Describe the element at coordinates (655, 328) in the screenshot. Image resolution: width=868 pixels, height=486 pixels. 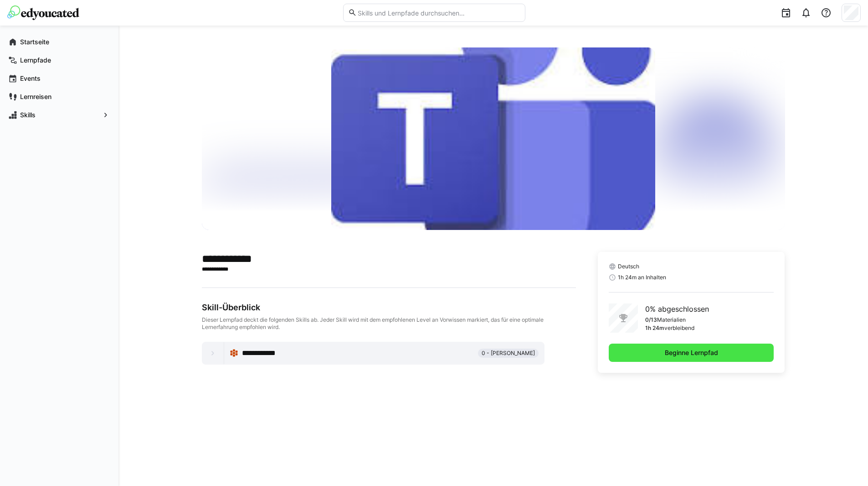
I see `p: 1h 24m` at that location.